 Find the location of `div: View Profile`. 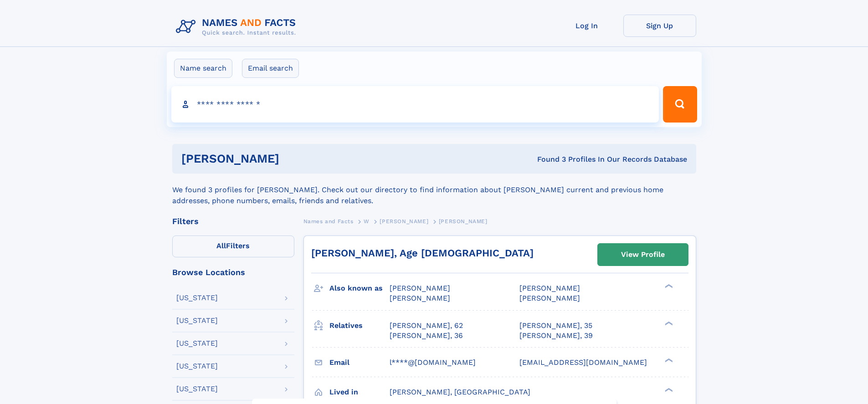

div: View Profile is located at coordinates (643, 255).